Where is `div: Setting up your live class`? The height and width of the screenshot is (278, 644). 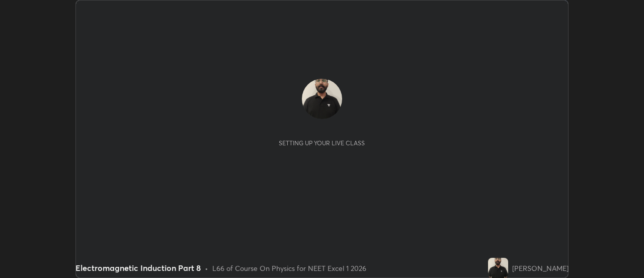
div: Setting up your live class is located at coordinates (322, 143).